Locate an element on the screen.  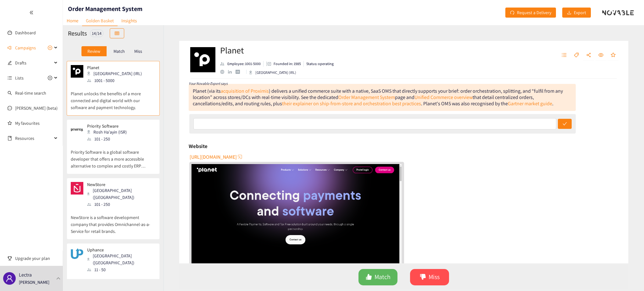
button: unordered-list is located at coordinates (564, 55).